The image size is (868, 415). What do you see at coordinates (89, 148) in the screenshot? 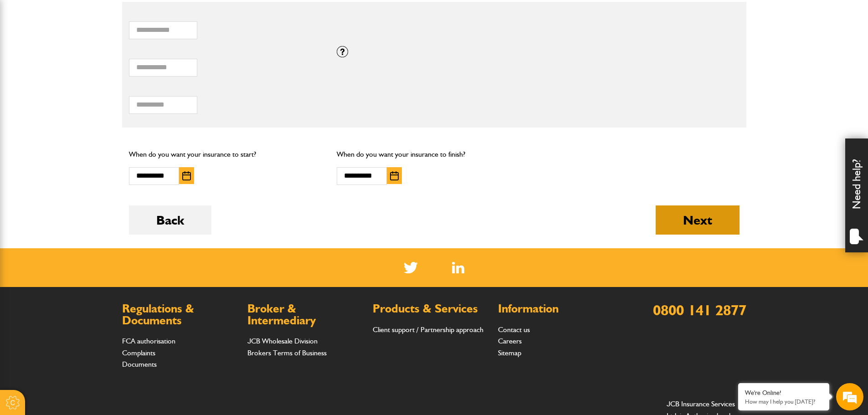
I see `input: Enter your phone number` at bounding box center [89, 148].